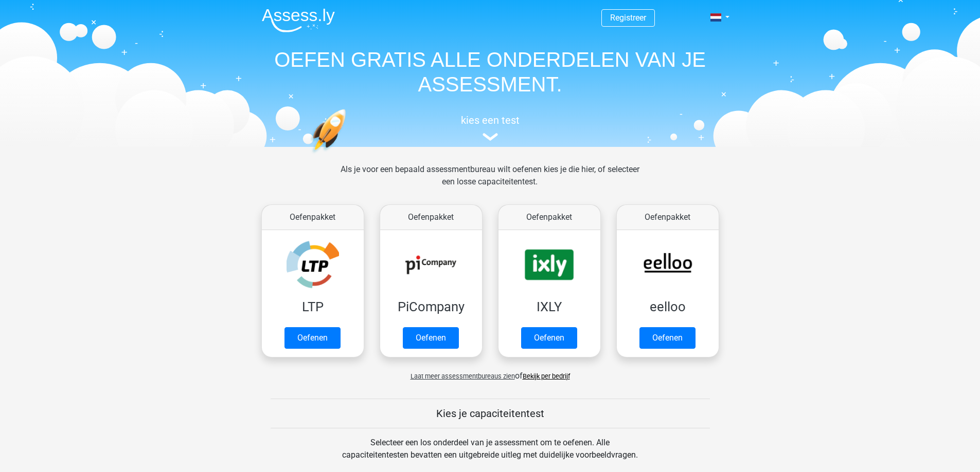  I want to click on a: Registreer, so click(628, 17).